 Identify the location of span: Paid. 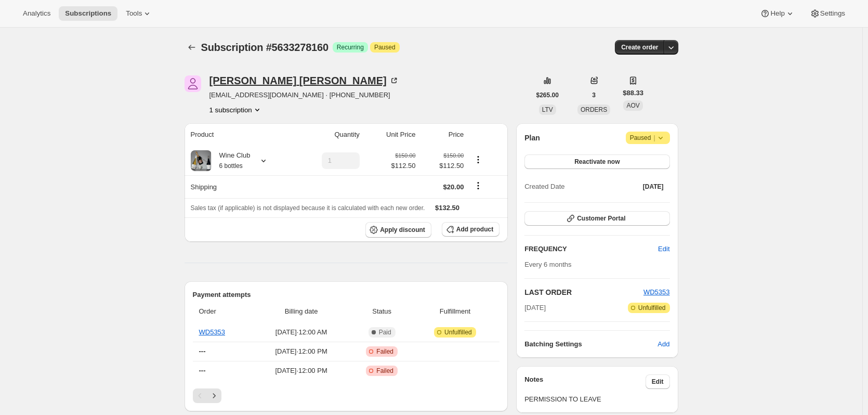
(385, 333).